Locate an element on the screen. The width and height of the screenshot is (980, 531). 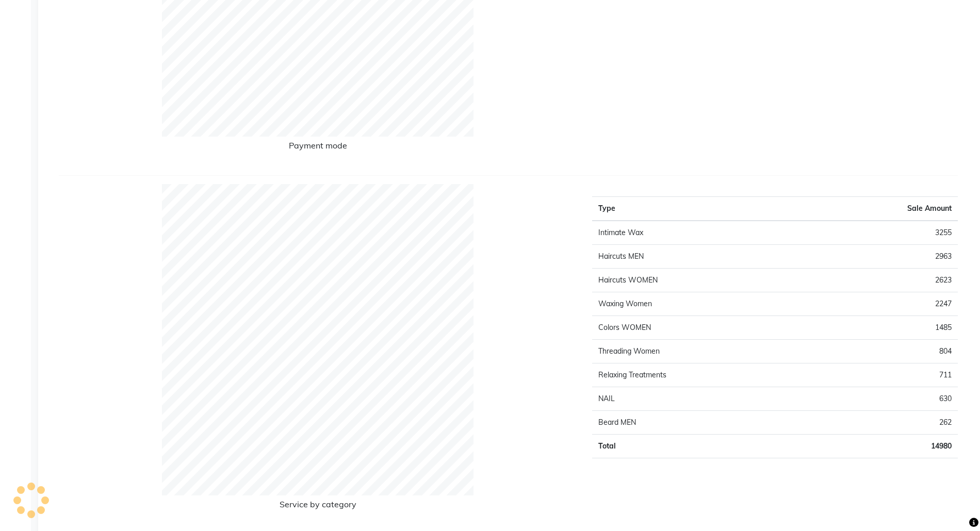
th: Sale Amount is located at coordinates (882, 209).